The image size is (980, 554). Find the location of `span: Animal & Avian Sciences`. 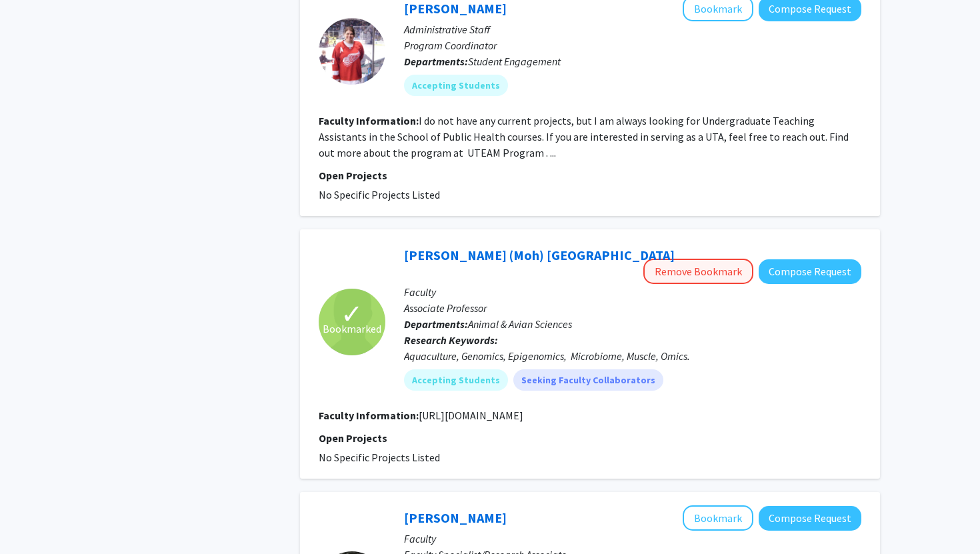

span: Animal & Avian Sciences is located at coordinates (520, 324).